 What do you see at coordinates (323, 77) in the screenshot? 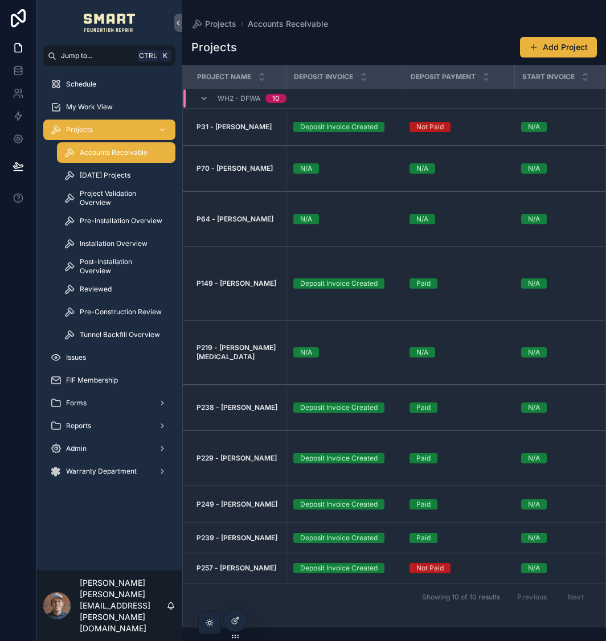
I see `span: Deposit Invoice` at bounding box center [323, 77].